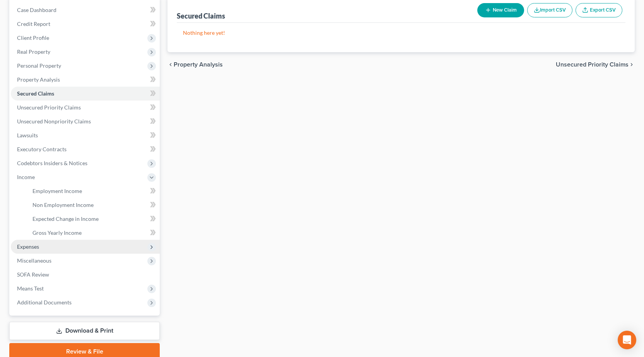 This screenshot has height=357, width=644. What do you see at coordinates (42, 149) in the screenshot?
I see `span: Executory Contracts` at bounding box center [42, 149].